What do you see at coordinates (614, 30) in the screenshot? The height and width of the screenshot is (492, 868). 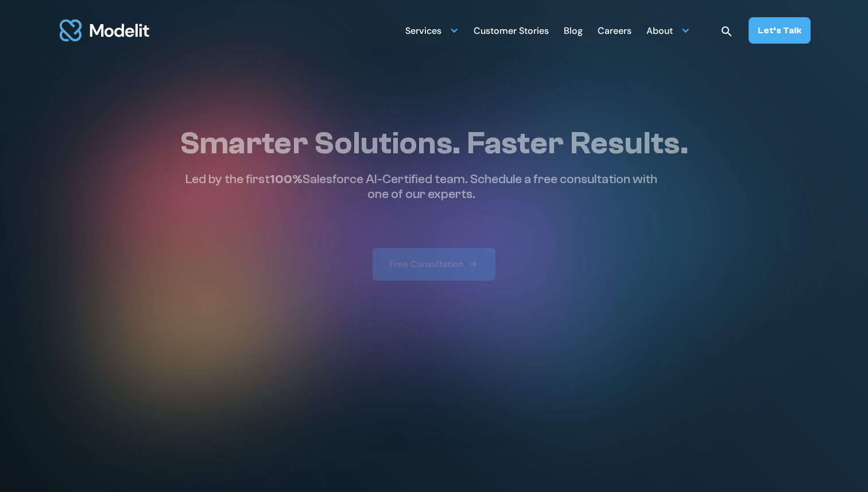 I see `a: Careers` at bounding box center [614, 30].